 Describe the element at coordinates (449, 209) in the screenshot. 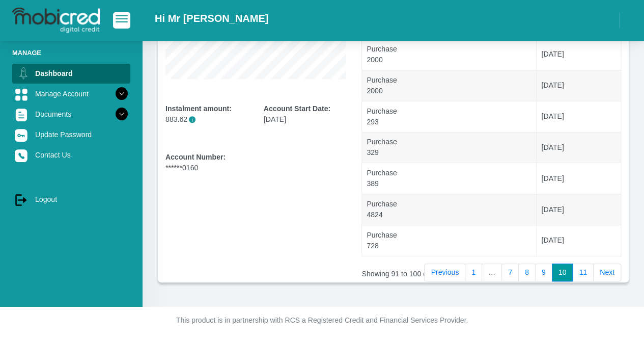

I see `td: Purchase 4824` at that location.